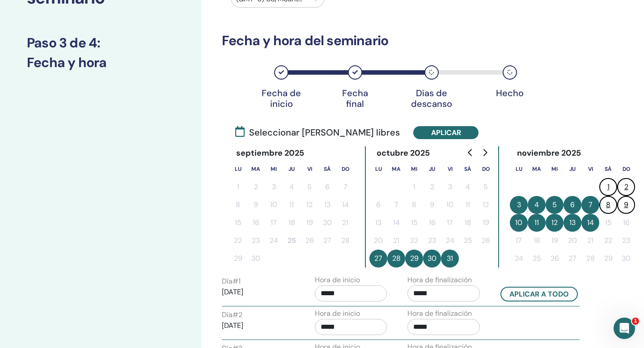 This screenshot has height=348, width=644. Describe the element at coordinates (550, 153) in the screenshot. I see `div: noviembre 2025` at that location.